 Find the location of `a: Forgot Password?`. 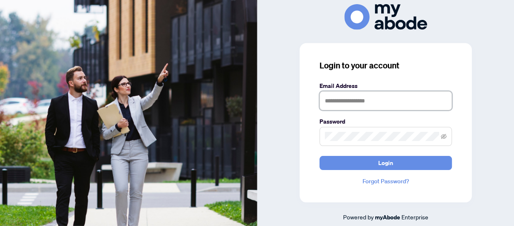

a: Forgot Password? is located at coordinates (386, 181).